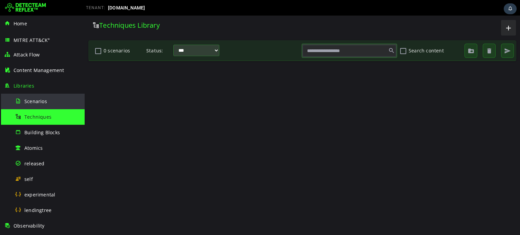 The height and width of the screenshot is (235, 520). I want to click on span: lendingtree, so click(38, 210).